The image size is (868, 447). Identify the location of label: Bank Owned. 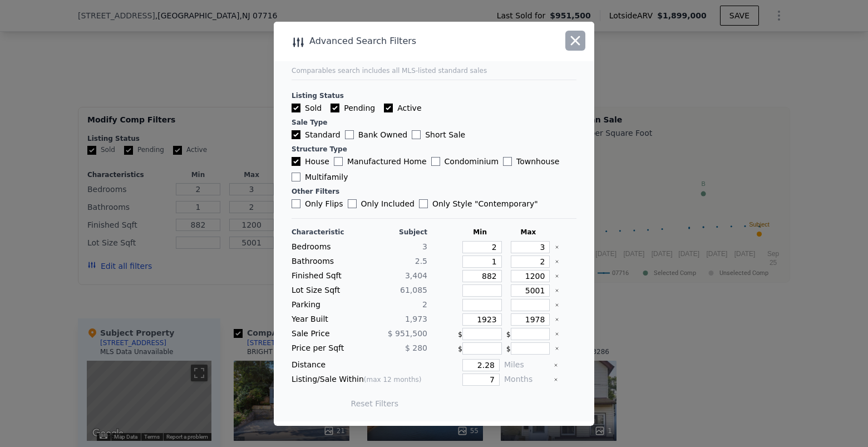
(376, 135).